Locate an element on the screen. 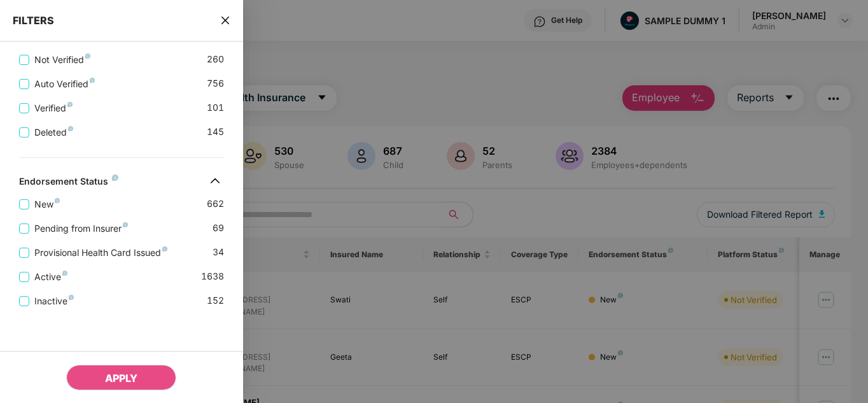 This screenshot has width=868, height=403. span: 756 is located at coordinates (215, 84).